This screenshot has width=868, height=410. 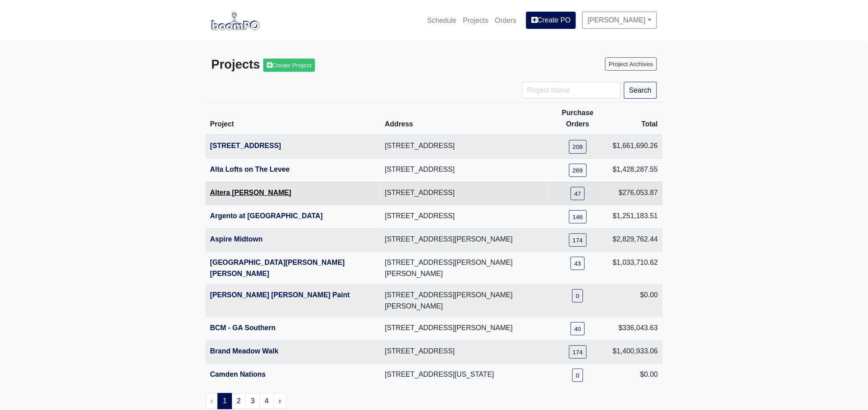 What do you see at coordinates (578, 146) in the screenshot?
I see `a: 208` at bounding box center [578, 146].